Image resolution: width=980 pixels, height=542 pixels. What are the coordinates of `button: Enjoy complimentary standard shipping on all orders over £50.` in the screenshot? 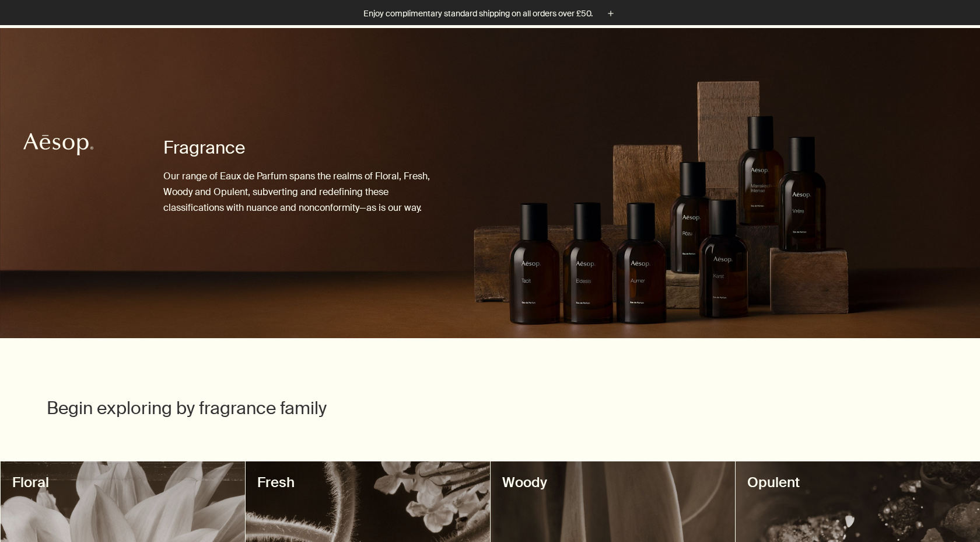 It's located at (490, 13).